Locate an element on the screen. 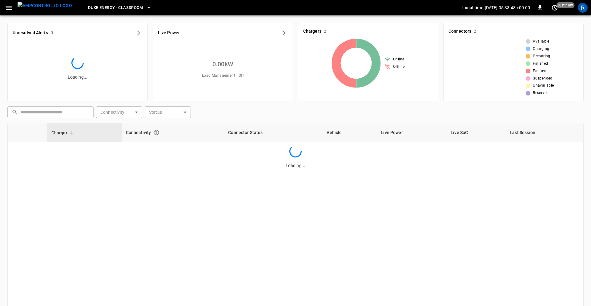 The height and width of the screenshot is (306, 591). button: All Alerts is located at coordinates (138, 33).